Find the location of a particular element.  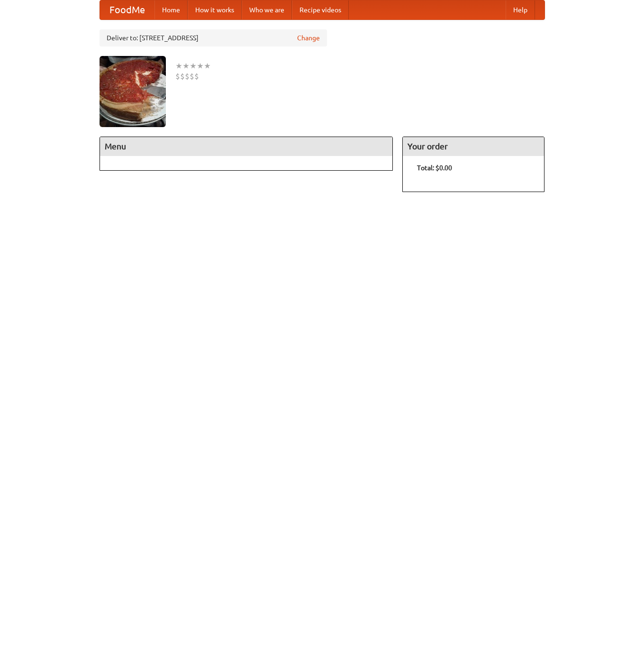

h4: Menu is located at coordinates (246, 146).